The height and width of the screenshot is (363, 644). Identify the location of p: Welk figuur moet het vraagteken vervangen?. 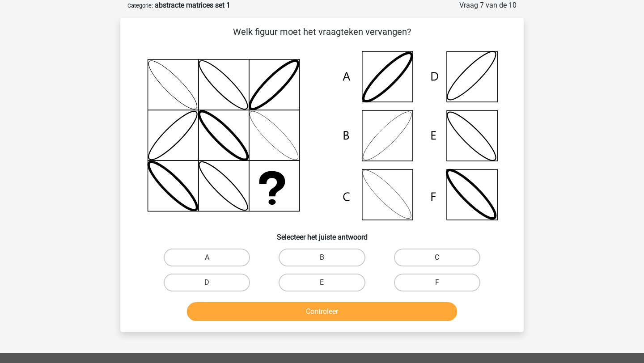
(322, 32).